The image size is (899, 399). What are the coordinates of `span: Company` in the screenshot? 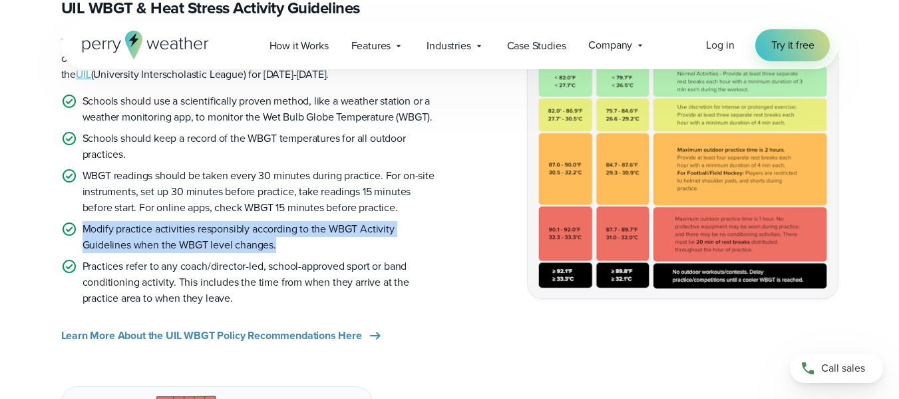 It's located at (610, 45).